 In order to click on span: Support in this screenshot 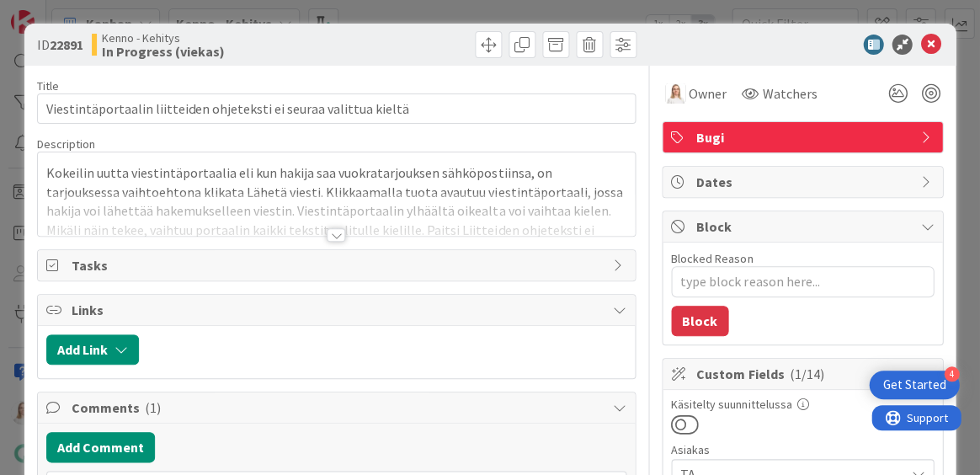, I will do `click(56, 13)`.